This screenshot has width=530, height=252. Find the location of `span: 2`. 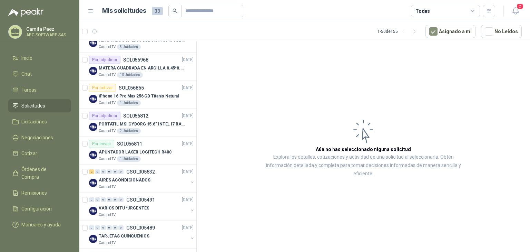

span: 2 is located at coordinates (520, 6).